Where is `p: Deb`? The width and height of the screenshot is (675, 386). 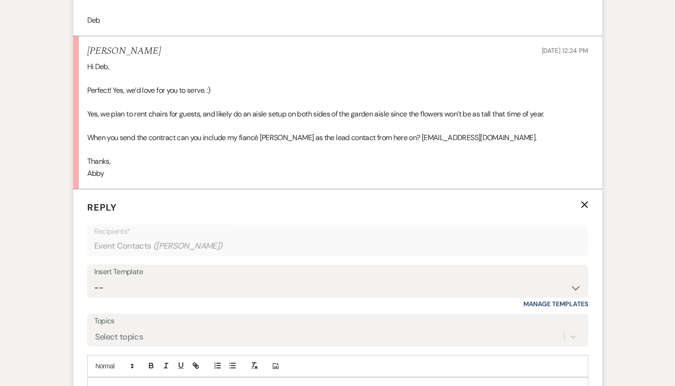
p: Deb is located at coordinates (338, 20).